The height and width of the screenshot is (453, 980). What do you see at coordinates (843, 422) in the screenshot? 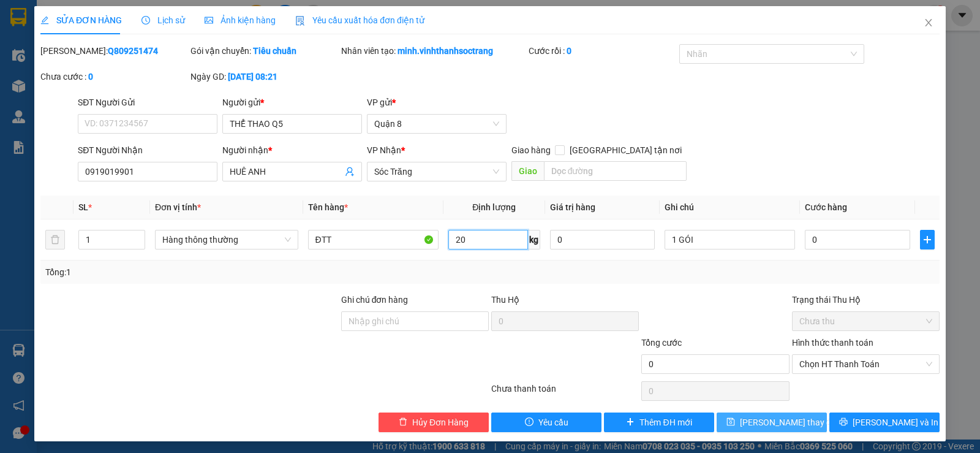
I see `span: printer` at bounding box center [843, 422].